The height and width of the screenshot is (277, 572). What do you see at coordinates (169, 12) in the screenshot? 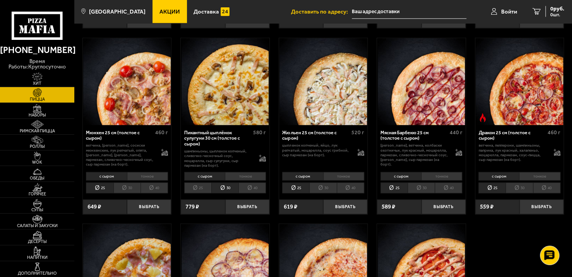
I see `span: Акции` at bounding box center [169, 12].